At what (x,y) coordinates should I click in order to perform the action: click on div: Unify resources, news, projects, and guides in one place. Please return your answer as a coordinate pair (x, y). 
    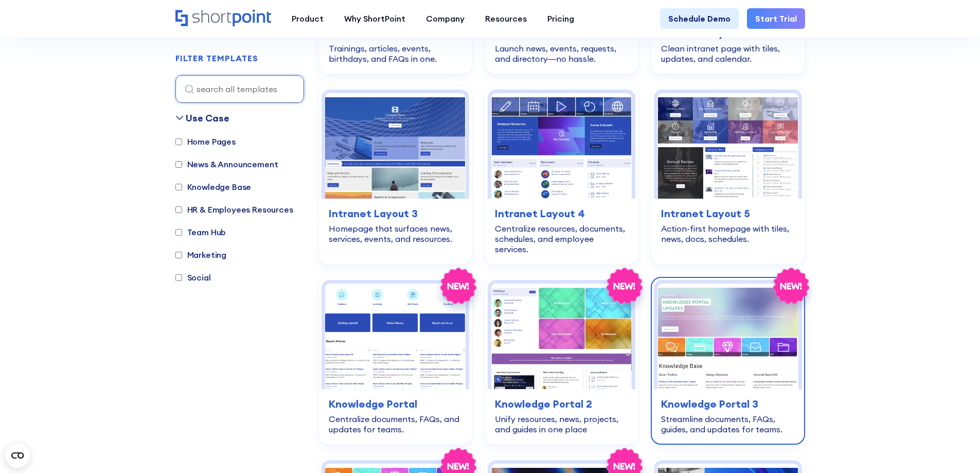
    Looking at the image, I should click on (561, 424).